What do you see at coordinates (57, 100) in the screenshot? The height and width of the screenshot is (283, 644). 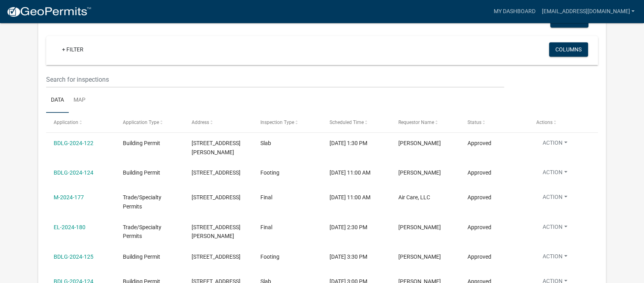 I see `a: Data` at bounding box center [57, 100].